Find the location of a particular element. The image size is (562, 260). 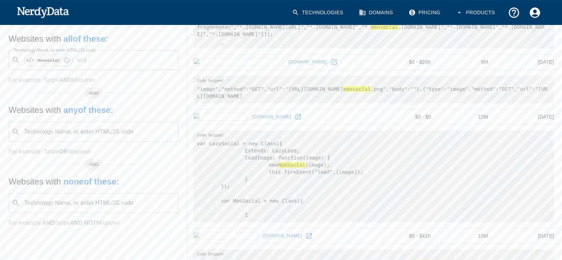

b: all of these is located at coordinates (84, 38).